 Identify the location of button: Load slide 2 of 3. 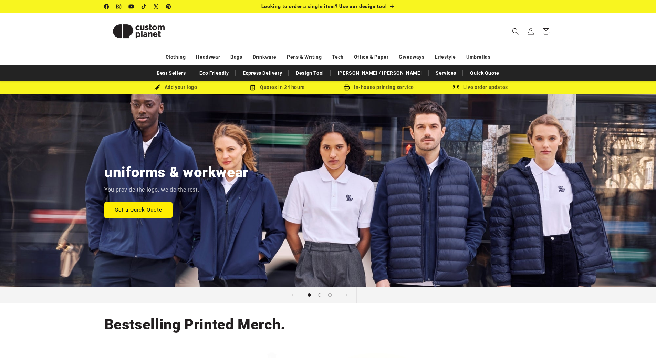
(319, 295).